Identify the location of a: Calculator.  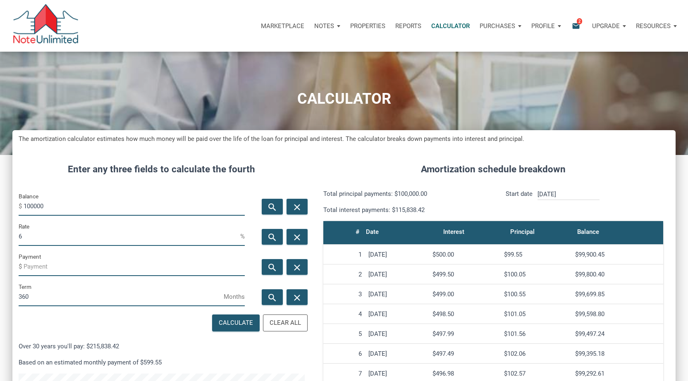
(450, 26).